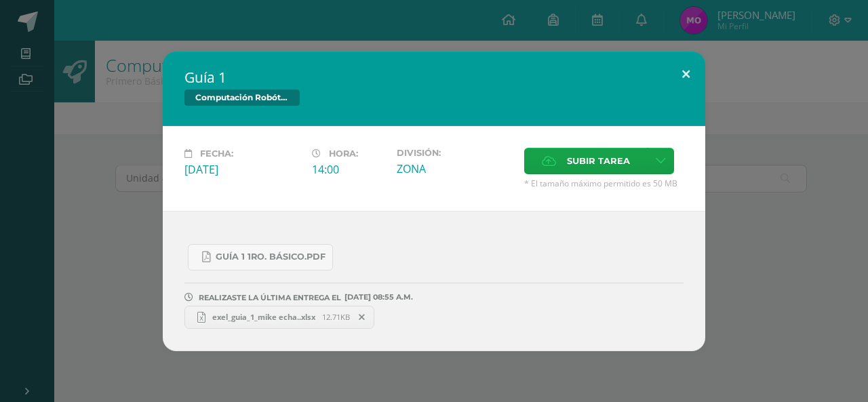 Image resolution: width=868 pixels, height=402 pixels. Describe the element at coordinates (362, 318) in the screenshot. I see `span: Remover entrega` at that location.